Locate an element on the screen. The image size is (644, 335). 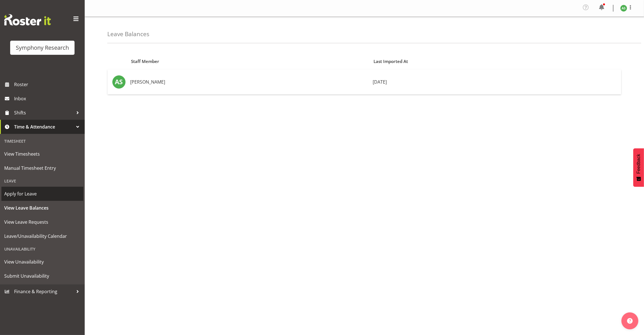
a: View Unavailability is located at coordinates (42, 262).